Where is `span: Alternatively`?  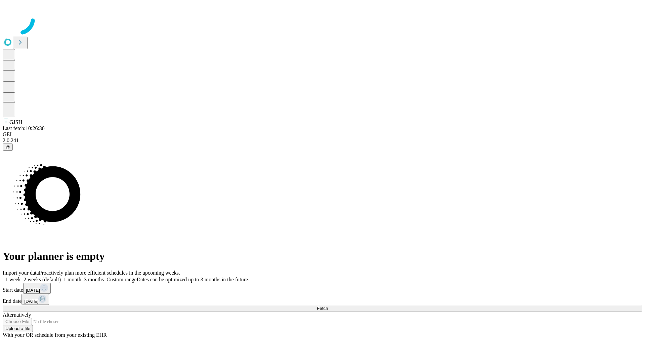
span: Alternatively is located at coordinates (17, 315).